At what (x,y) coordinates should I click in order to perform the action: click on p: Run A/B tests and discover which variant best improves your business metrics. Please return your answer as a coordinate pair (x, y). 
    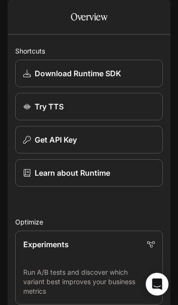
    Looking at the image, I should click on (89, 282).